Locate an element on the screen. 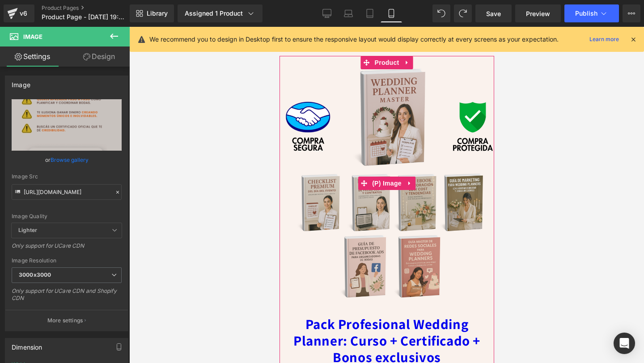 The height and width of the screenshot is (363, 644). span: Publish is located at coordinates (586, 13).